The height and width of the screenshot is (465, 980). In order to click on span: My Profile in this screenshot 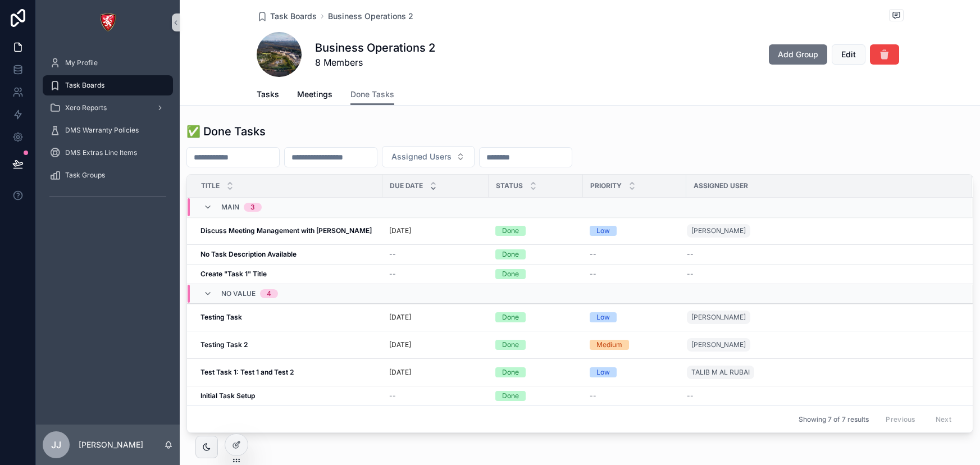, I will do `click(81, 63)`.